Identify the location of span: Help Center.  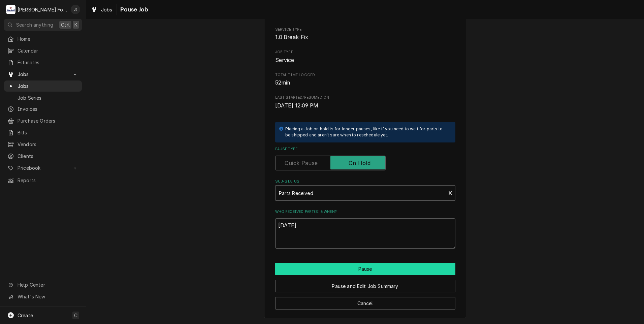
(47, 285).